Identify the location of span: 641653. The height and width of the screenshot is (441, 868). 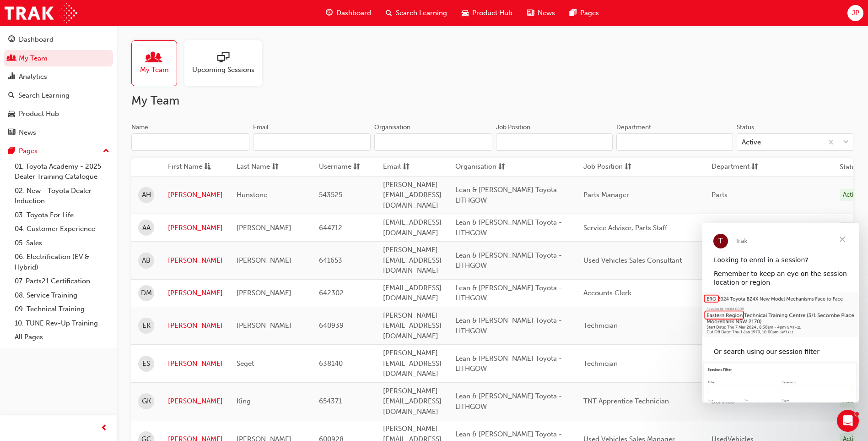
(330, 261).